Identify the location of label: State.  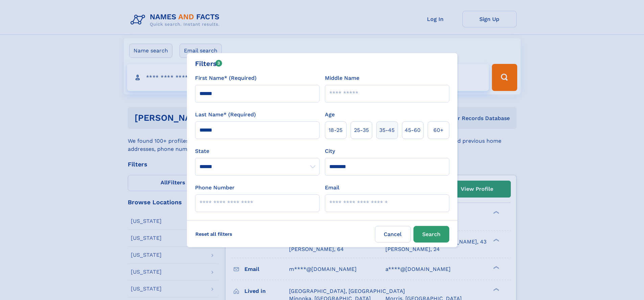
(258, 151).